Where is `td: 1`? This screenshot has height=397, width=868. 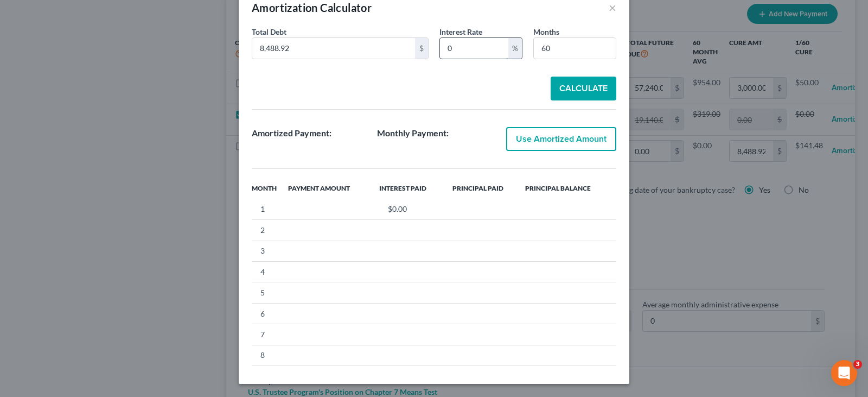 td: 1 is located at coordinates (270, 209).